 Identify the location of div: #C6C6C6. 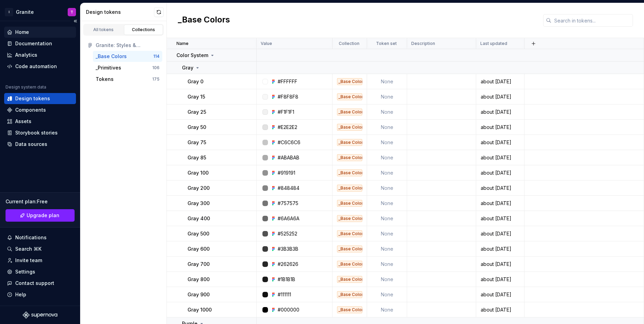
(289, 142).